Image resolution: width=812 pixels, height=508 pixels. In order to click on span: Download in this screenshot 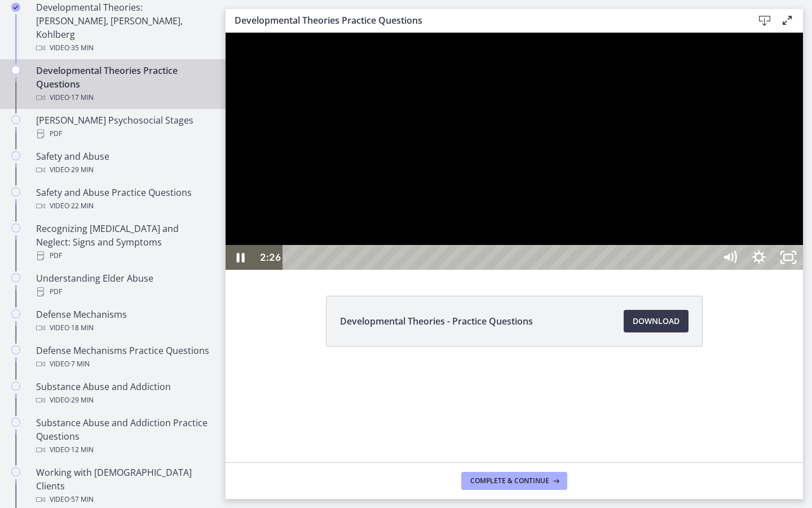, I will do `click(656, 321)`.